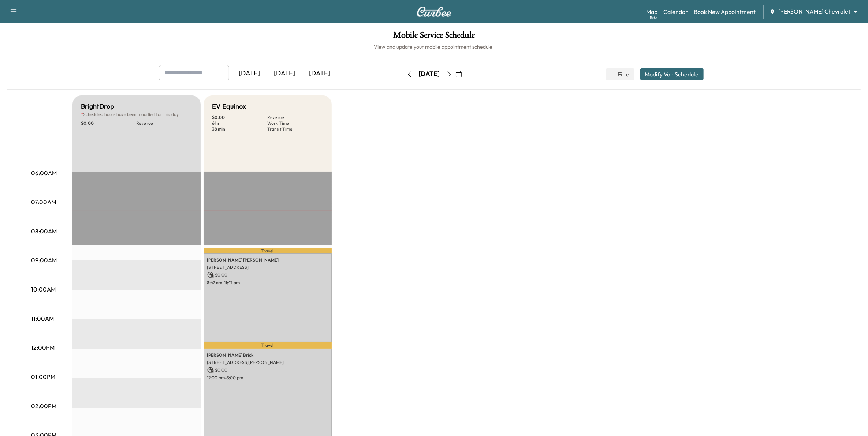  Describe the element at coordinates (43, 348) in the screenshot. I see `p: 12:00PM` at that location.